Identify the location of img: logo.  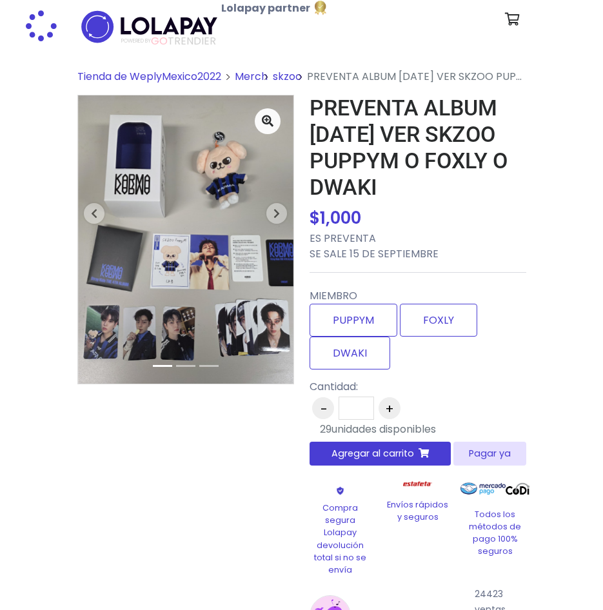
(149, 26).